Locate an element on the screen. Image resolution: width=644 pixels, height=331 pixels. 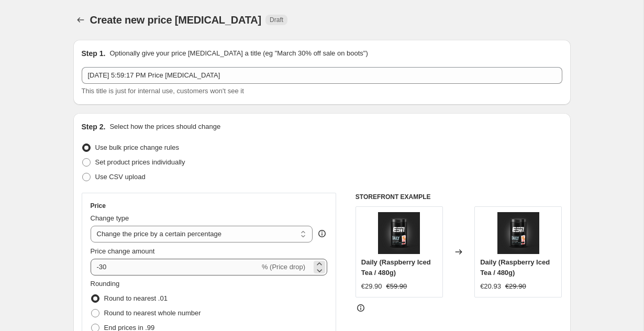
span: Change type is located at coordinates (110, 218).